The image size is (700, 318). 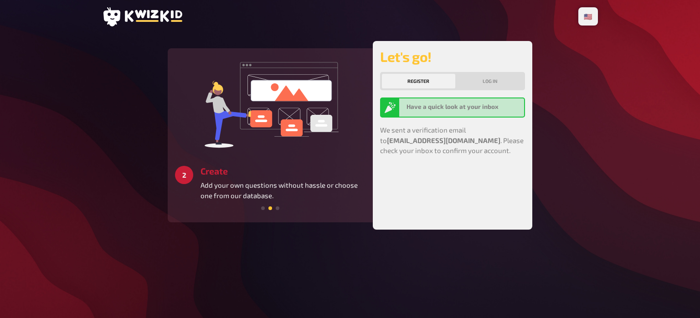 I want to click on div: 2, so click(x=184, y=175).